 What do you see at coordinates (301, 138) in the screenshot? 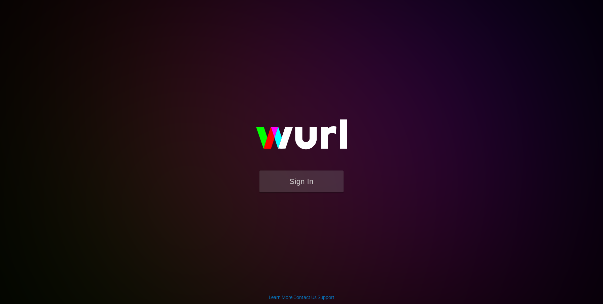
I see `img: wurl-logo-on-black-223613ac3d8ba8fe6dc639794a292ebdb59501304c7dfd60c99c58986ef67473.svg` at bounding box center [301, 138].